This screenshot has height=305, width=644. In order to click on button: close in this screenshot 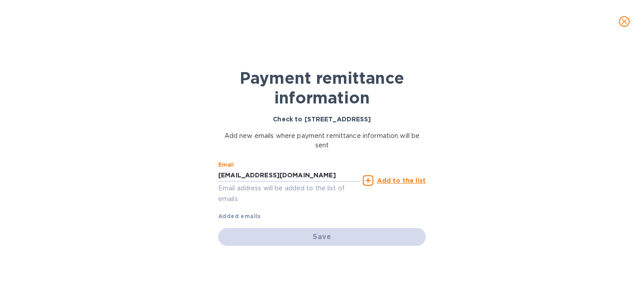, I will do `click(625, 22)`.